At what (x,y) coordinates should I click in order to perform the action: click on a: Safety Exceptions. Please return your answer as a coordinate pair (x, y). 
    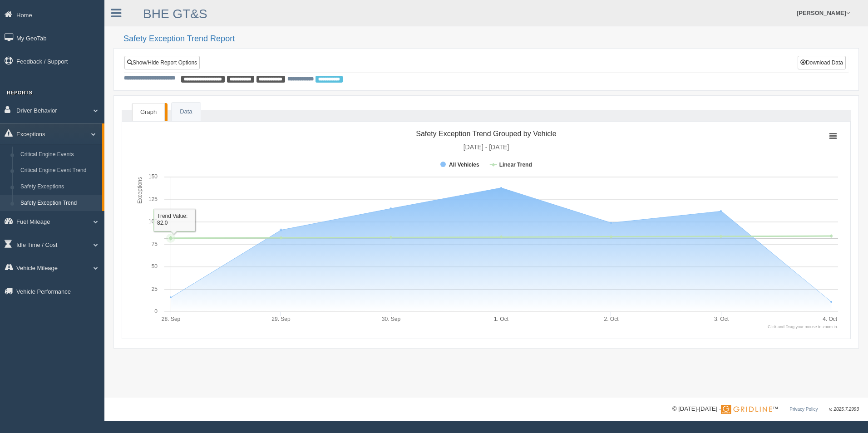
    Looking at the image, I should click on (59, 187).